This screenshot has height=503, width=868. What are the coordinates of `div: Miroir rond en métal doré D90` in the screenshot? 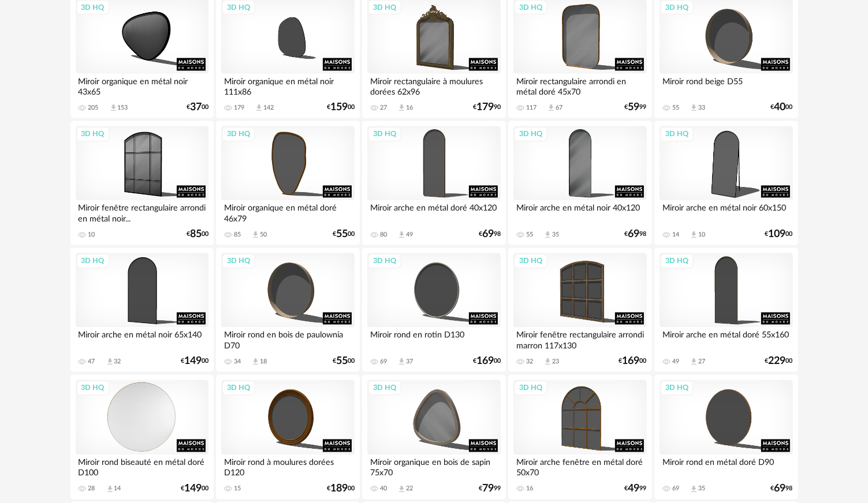 It's located at (726, 467).